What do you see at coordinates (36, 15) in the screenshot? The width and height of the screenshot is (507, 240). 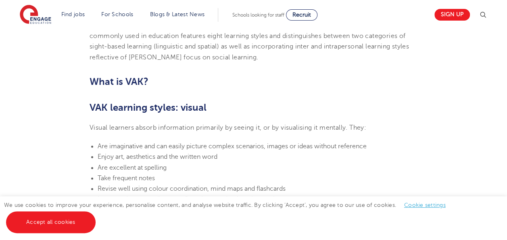 I see `img: Engage Education` at bounding box center [36, 15].